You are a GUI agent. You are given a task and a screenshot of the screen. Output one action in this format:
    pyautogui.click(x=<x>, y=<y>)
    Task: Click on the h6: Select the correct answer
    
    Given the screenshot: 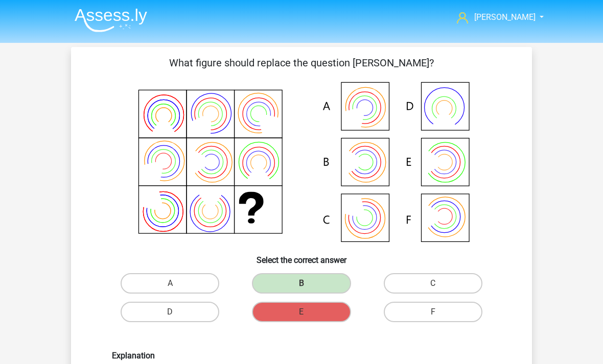 What is the action you would take?
    pyautogui.click(x=302, y=255)
    